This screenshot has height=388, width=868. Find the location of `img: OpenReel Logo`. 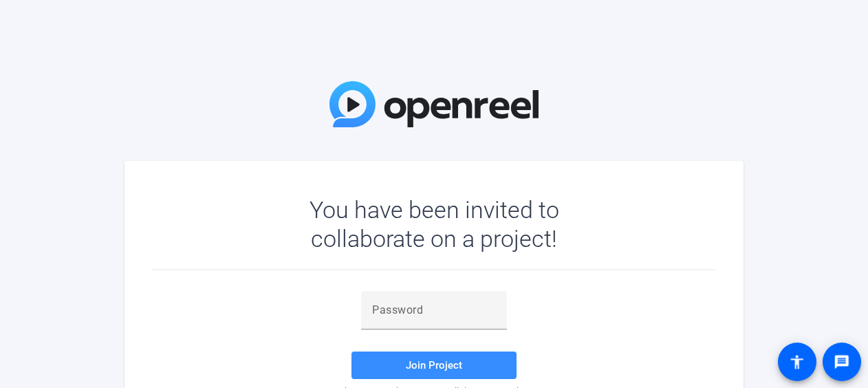

img: OpenReel Logo is located at coordinates (434, 104).